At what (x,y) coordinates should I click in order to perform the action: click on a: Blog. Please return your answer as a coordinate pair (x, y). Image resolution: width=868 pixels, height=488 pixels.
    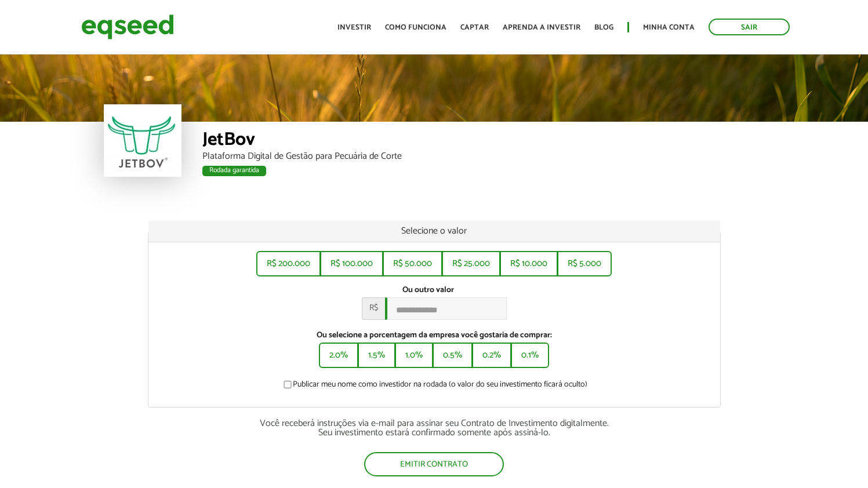
    Looking at the image, I should click on (603, 27).